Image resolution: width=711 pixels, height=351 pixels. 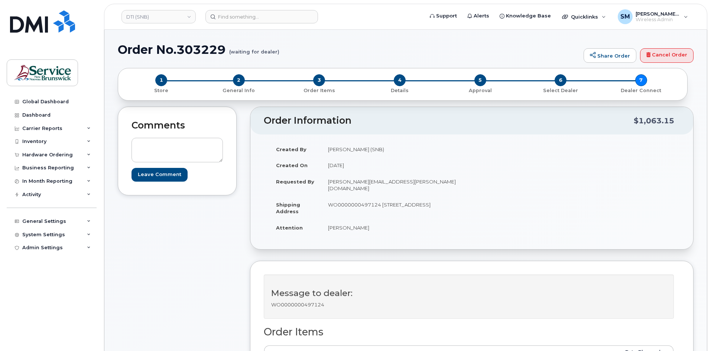 I want to click on a: Share Order, so click(x=610, y=56).